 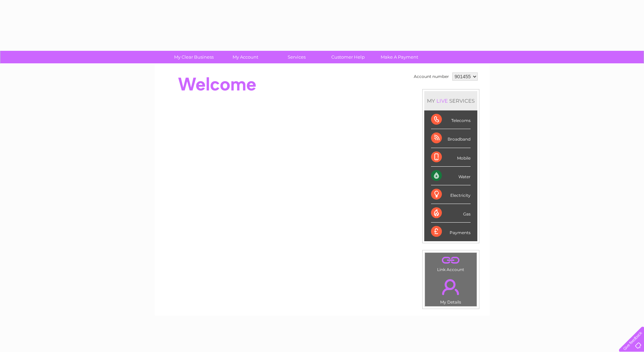 I want to click on td: Link Account, so click(x=451, y=262).